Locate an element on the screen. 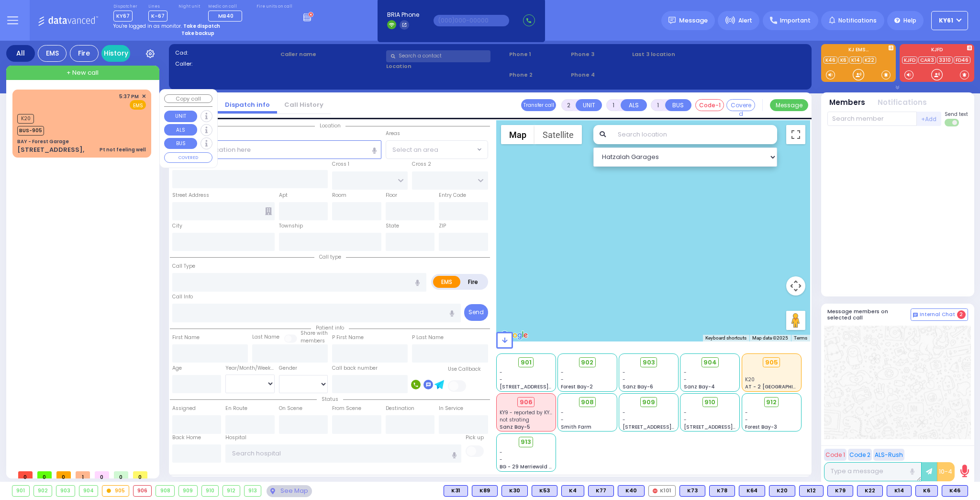 This screenshot has height=500, width=980. span: Smith Farm is located at coordinates (576, 427).